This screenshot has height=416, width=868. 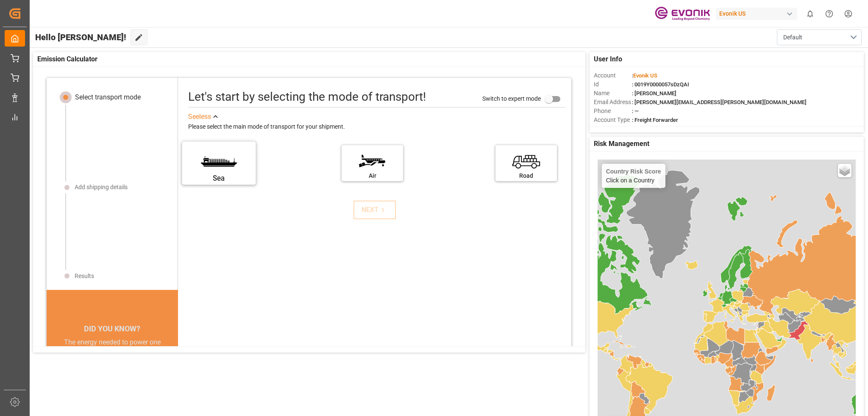 I want to click on div: Click on a Country, so click(x=634, y=176).